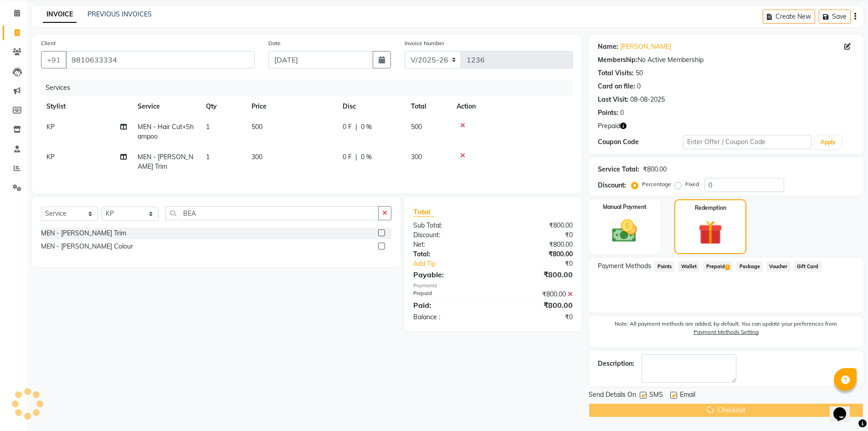 The height and width of the screenshot is (431, 868). I want to click on div: Prepaid, so click(450, 294).